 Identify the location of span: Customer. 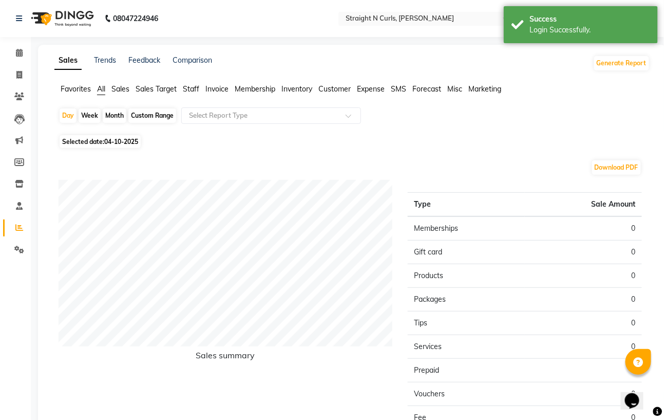
(334, 89).